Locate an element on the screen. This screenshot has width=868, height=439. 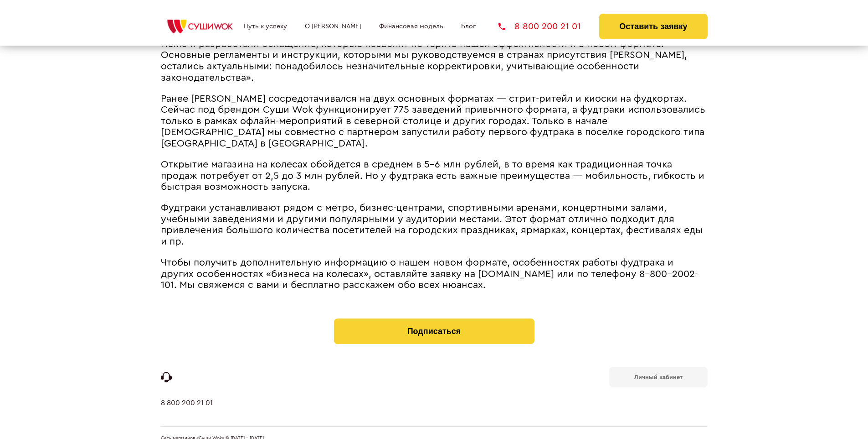
span: Чтобы получить дополнительную информацию о нашем новом формате, особенностях работы фудтрака и др... is located at coordinates (429, 274).